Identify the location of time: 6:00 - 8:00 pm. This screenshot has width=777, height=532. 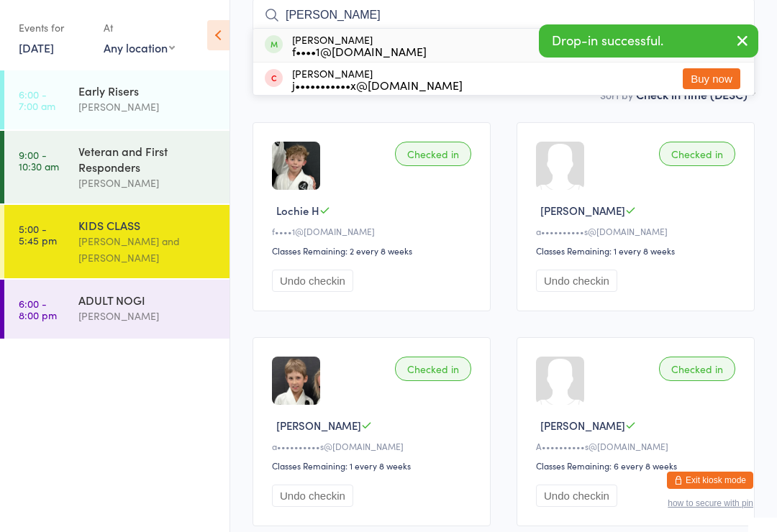
(37, 309).